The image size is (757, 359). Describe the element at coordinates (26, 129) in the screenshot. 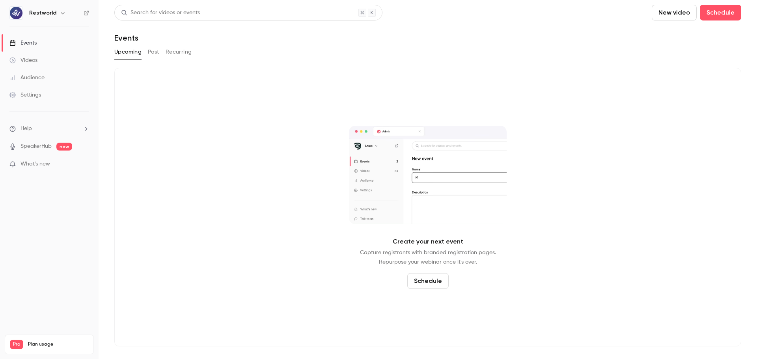

I see `span: Help` at that location.